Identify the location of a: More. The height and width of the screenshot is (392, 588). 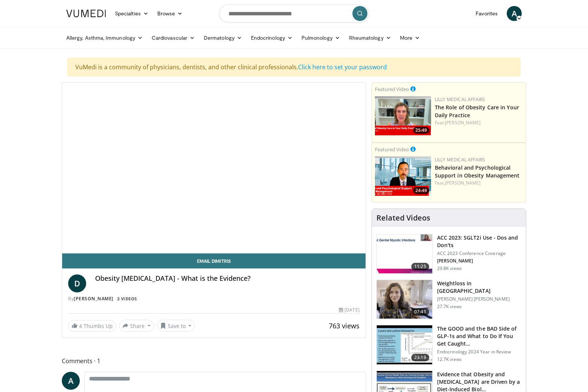
(410, 38).